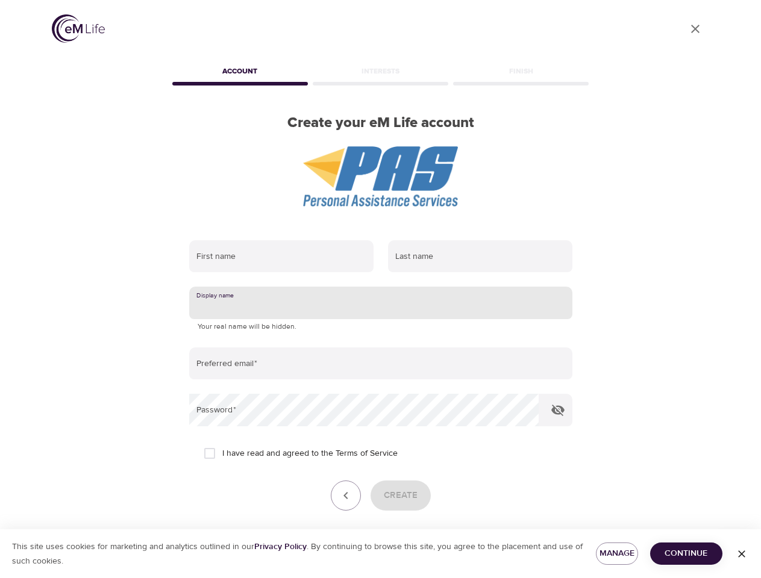  I want to click on img: PAS%20logo.png, so click(380, 177).